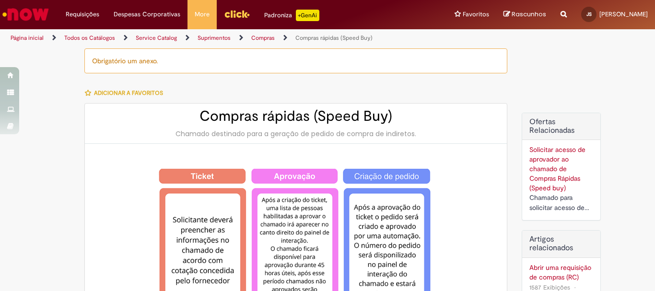 This screenshot has width=655, height=291. Describe the element at coordinates (561, 273) in the screenshot. I see `a: Abrir uma requisição de compras (RC)` at that location.